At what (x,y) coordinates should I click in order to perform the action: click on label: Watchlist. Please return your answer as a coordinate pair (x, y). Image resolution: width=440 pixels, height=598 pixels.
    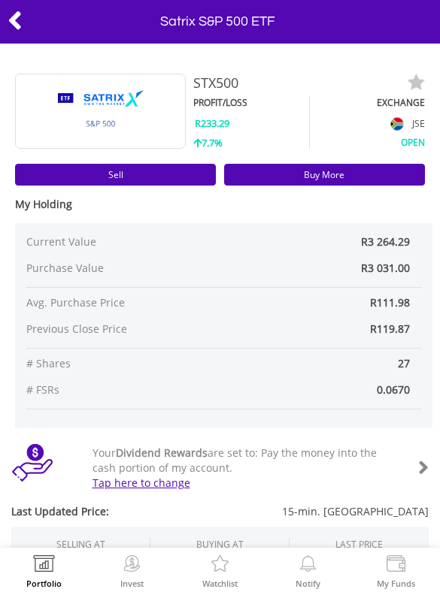
    Looking at the image, I should click on (220, 583).